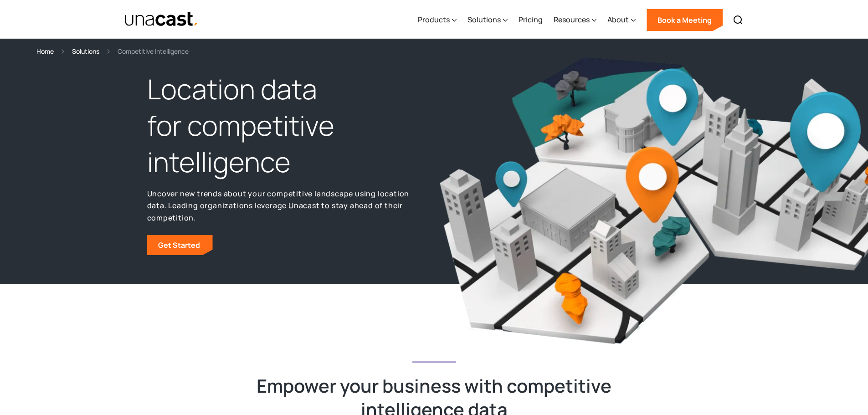 The image size is (868, 415). I want to click on div: Competitive Intelligence, so click(153, 51).